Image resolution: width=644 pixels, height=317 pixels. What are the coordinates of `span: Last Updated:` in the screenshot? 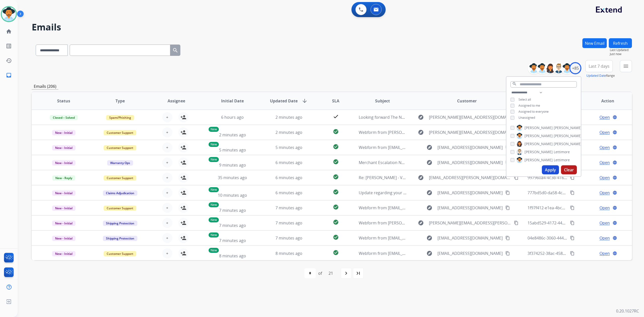 It's located at (621, 50).